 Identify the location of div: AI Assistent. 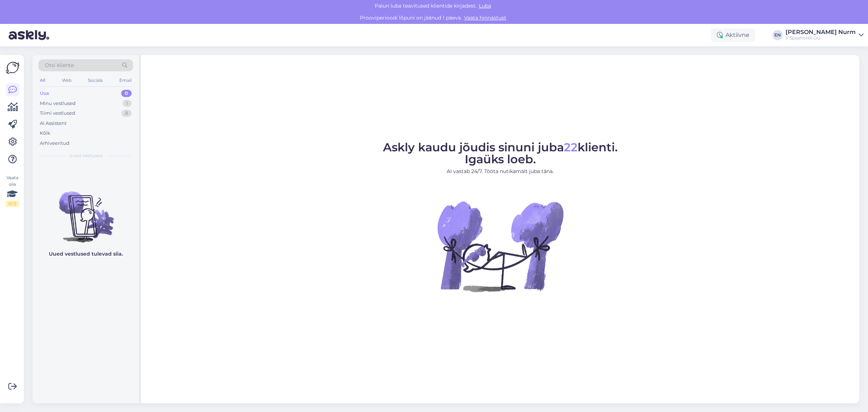
(53, 123).